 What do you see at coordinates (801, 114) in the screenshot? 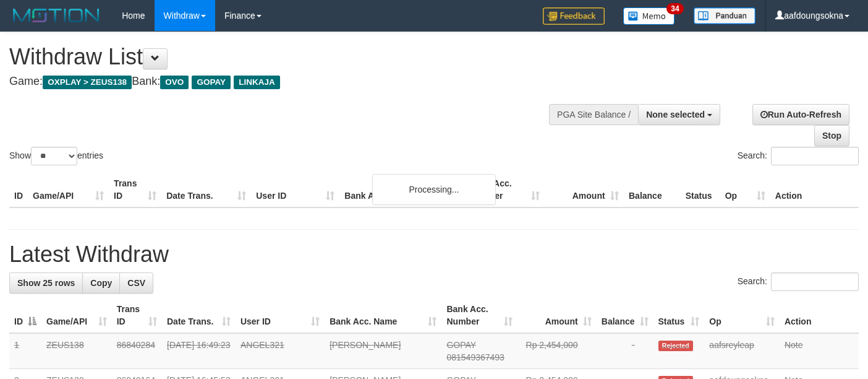
I see `a: Run Auto-Refresh` at bounding box center [801, 114].